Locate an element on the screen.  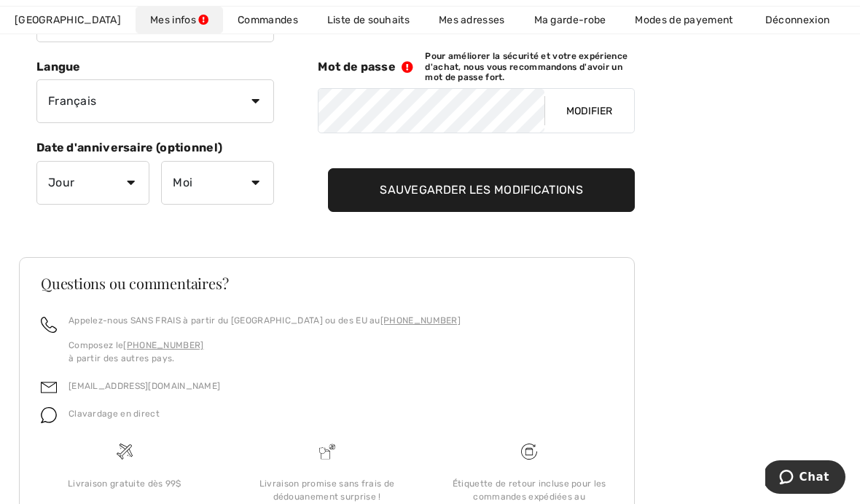
a: Mes infos is located at coordinates (179, 20).